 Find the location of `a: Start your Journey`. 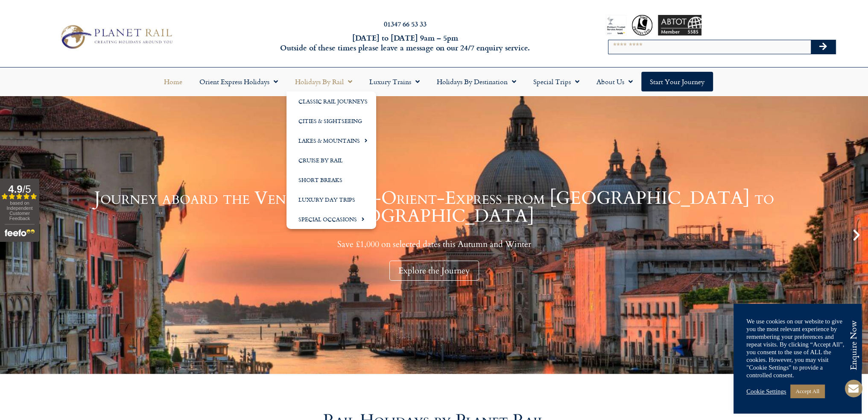

a: Start your Journey is located at coordinates (677, 82).